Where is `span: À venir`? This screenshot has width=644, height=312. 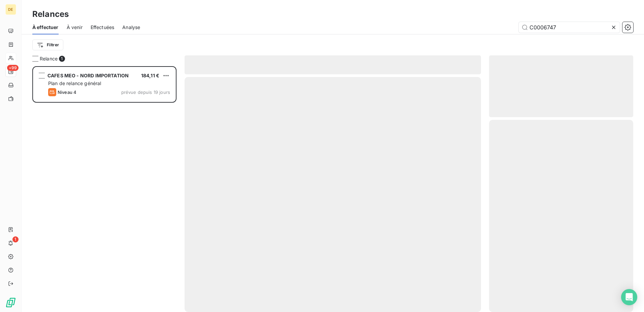
span: À venir is located at coordinates (75, 28).